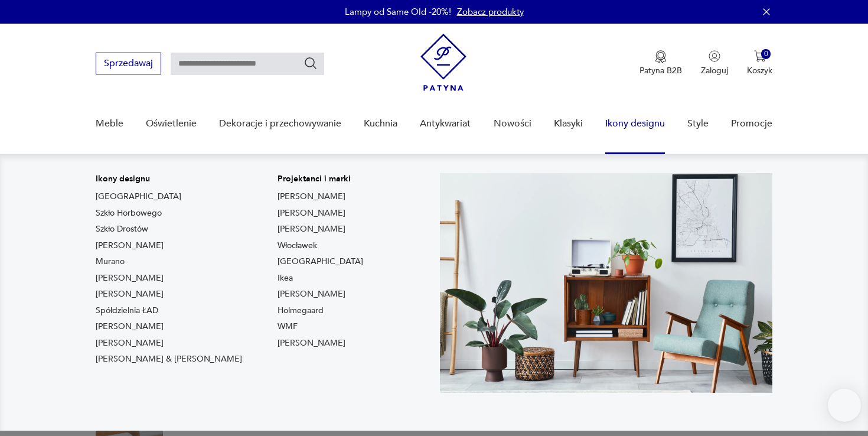 This screenshot has width=868, height=436. Describe the element at coordinates (285, 278) in the screenshot. I see `a: Ikea` at that location.